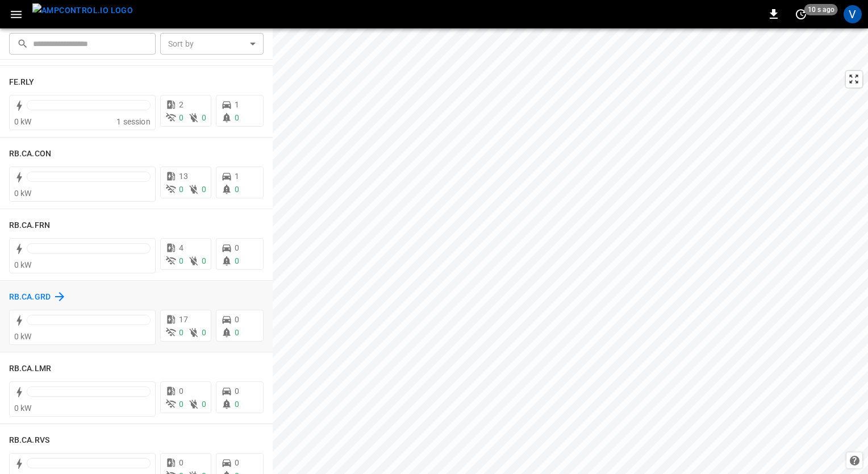 The height and width of the screenshot is (474, 868). What do you see at coordinates (821, 10) in the screenshot?
I see `span: 10 s ago` at bounding box center [821, 10].